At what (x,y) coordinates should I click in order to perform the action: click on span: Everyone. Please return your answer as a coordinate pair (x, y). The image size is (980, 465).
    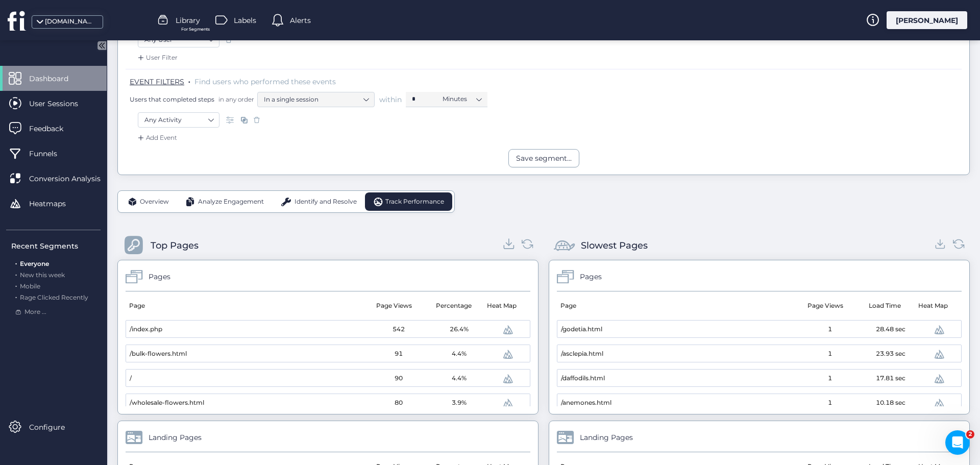
    Looking at the image, I should click on (34, 263).